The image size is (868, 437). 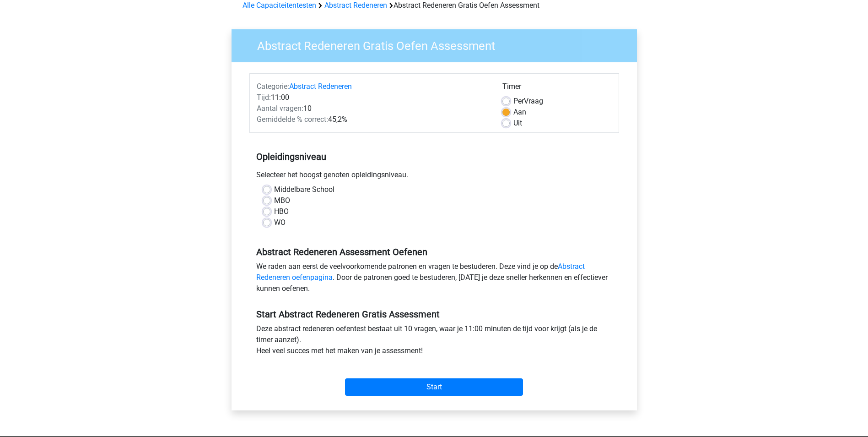 What do you see at coordinates (305, 189) in the screenshot?
I see `label: Middelbare School` at bounding box center [305, 189].